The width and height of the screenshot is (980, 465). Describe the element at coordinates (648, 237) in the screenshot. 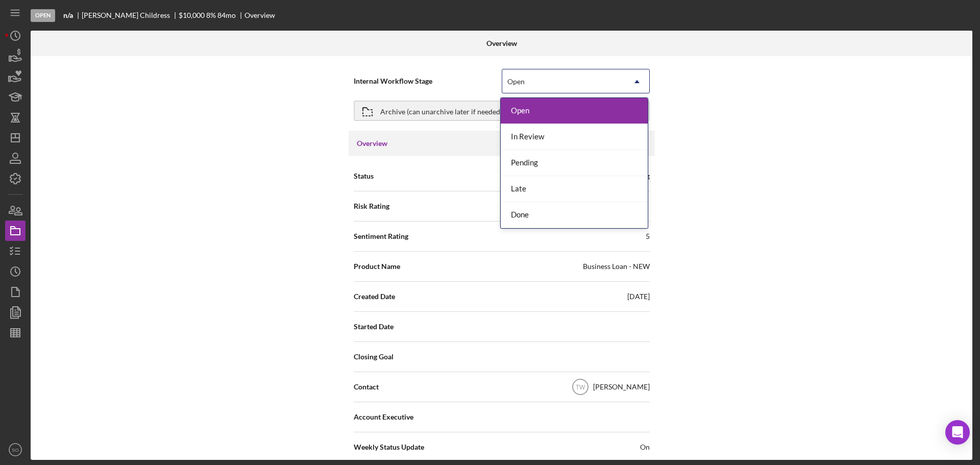

I see `div: 5` at that location.